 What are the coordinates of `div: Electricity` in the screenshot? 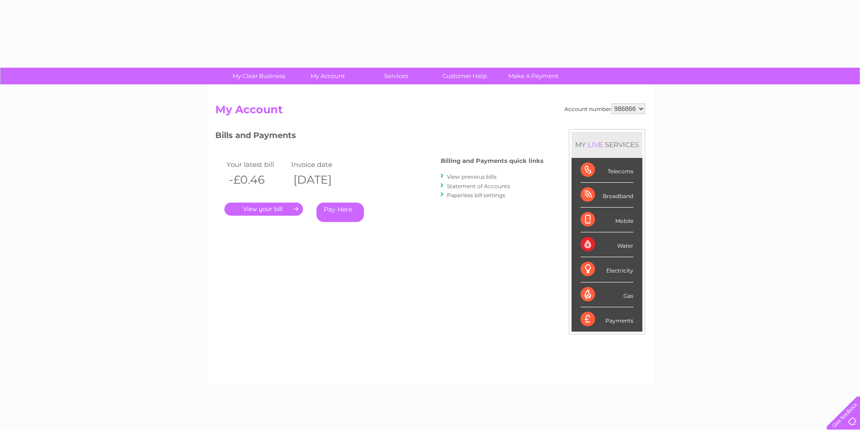 It's located at (607, 269).